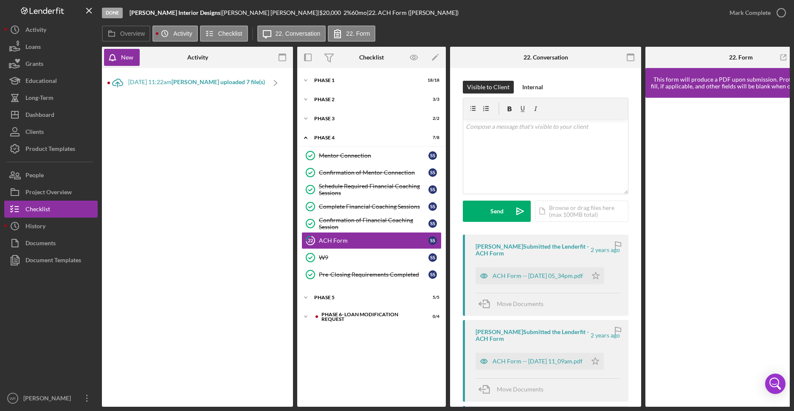 This screenshot has width=794, height=411. I want to click on div: Phase 1, so click(366, 80).